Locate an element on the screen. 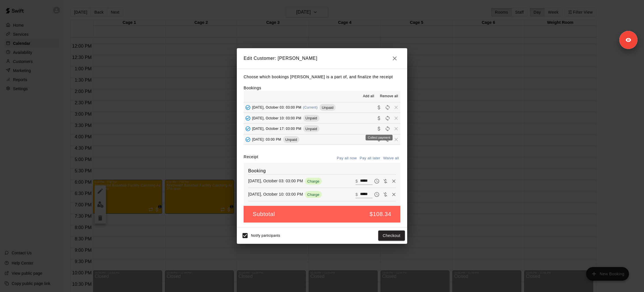  h5: $108.34 is located at coordinates (380, 214).